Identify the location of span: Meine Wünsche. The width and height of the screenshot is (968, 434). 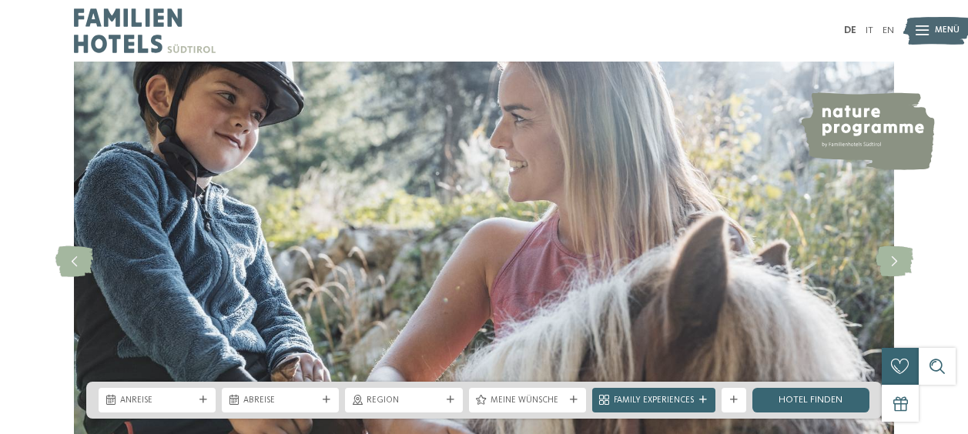
(527, 401).